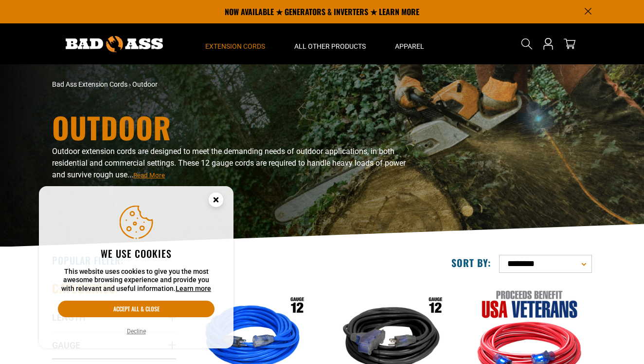 This screenshot has height=364, width=644. What do you see at coordinates (89, 84) in the screenshot?
I see `a: Bad Ass Extension Cords` at bounding box center [89, 84].